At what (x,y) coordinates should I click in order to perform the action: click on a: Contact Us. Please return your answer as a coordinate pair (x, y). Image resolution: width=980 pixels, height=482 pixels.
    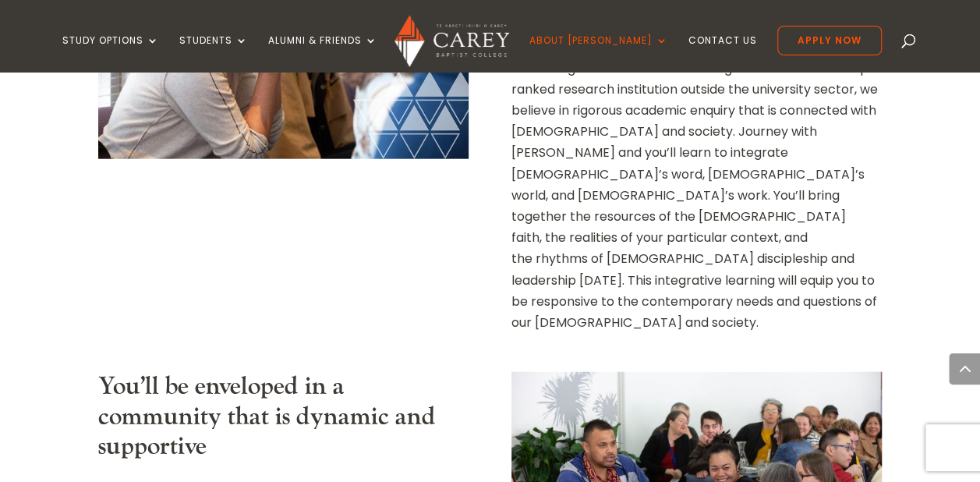
    Looking at the image, I should click on (723, 53).